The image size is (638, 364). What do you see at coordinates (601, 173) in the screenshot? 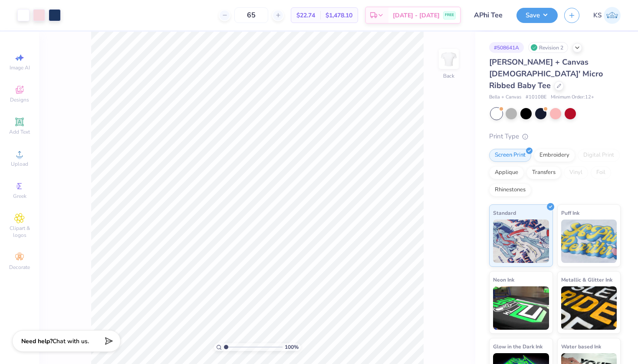
I see `div: Foil` at bounding box center [601, 173].